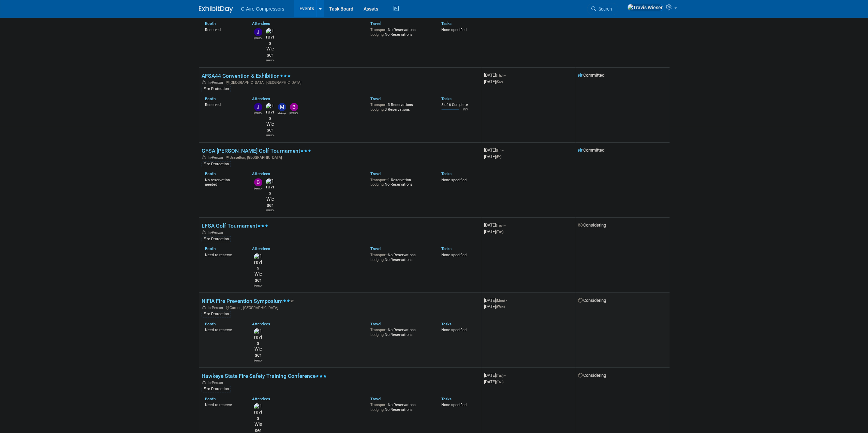 Image resolution: width=868 pixels, height=433 pixels. Describe the element at coordinates (248, 301) in the screenshot. I see `a: NIFIA Fire Prevention Symposium` at that location.